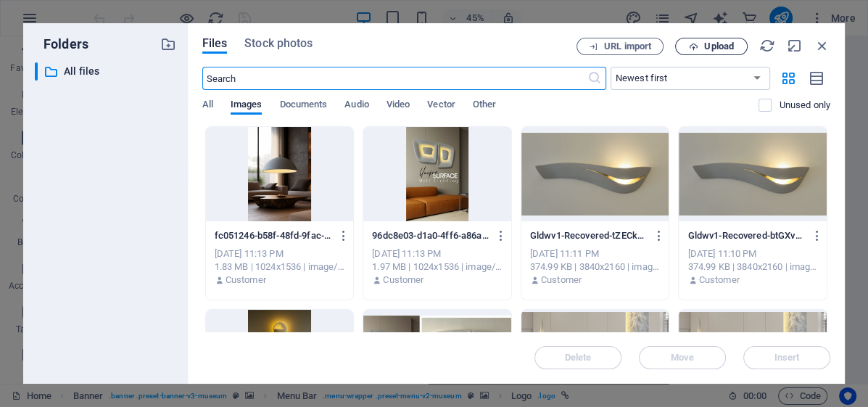  I want to click on span: Upload, so click(718, 46).